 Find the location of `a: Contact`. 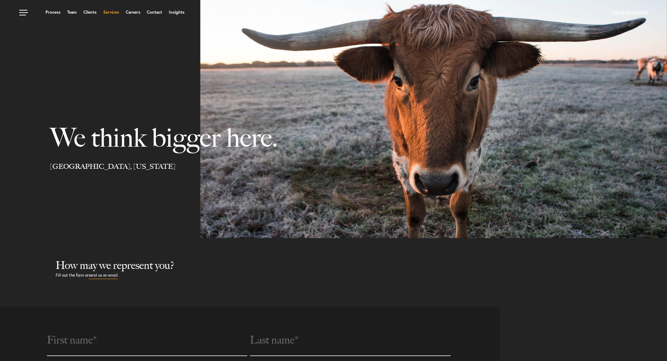

a: Contact is located at coordinates (154, 12).